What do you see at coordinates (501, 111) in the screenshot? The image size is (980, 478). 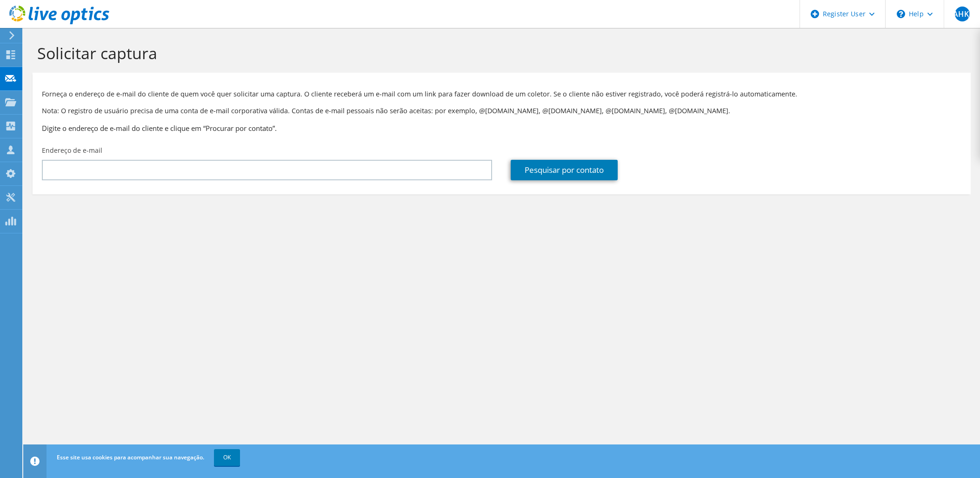 I see `p: Nota: O registro de usuário precisa de uma conta de e-mail corporativa válida. Contas de e-mail p...` at bounding box center [501, 111].